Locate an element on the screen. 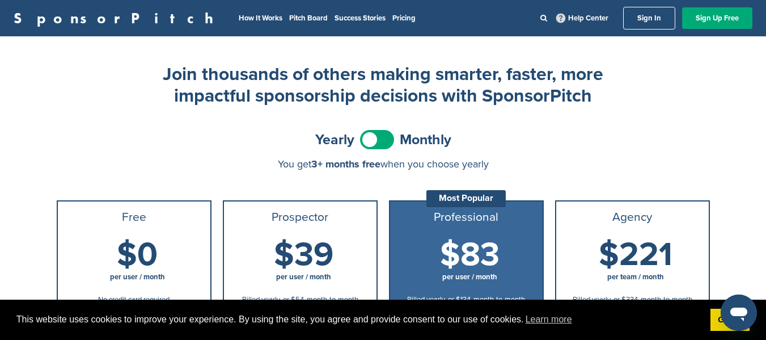 The width and height of the screenshot is (766, 340). span: $0 is located at coordinates (137, 255).